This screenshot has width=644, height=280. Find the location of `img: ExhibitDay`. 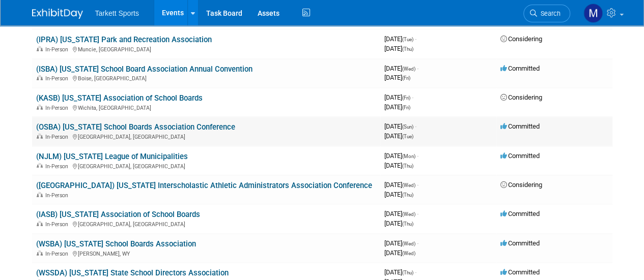

img: ExhibitDay is located at coordinates (57, 14).